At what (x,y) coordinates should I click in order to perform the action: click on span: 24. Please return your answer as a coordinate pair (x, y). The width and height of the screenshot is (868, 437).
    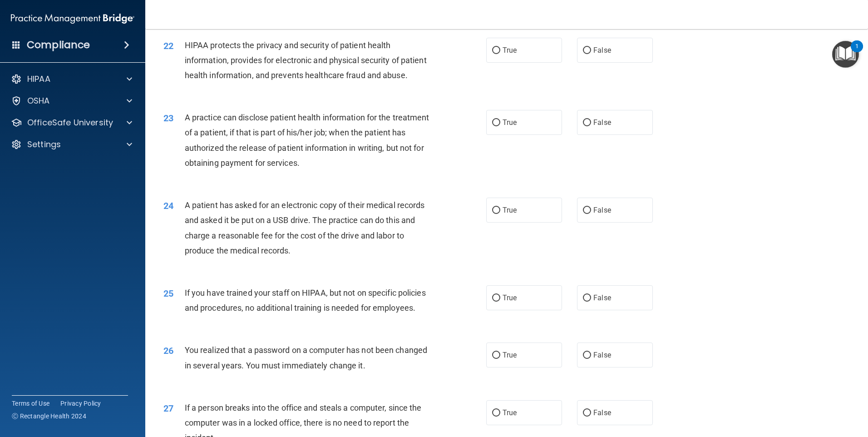
    Looking at the image, I should click on (169, 206).